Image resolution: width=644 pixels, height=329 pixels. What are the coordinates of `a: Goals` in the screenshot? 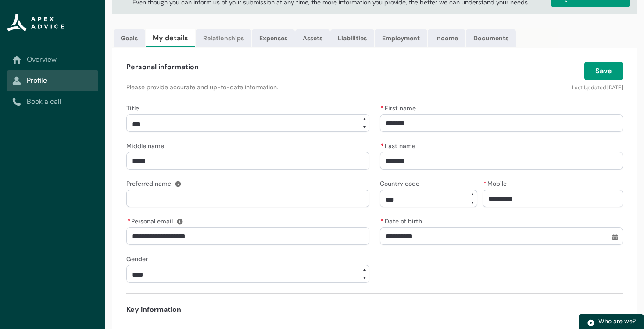 It's located at (129, 38).